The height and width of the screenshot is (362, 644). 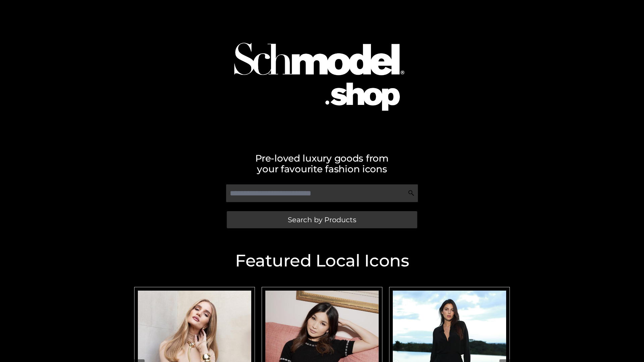 I want to click on a: Search by Products, so click(x=322, y=220).